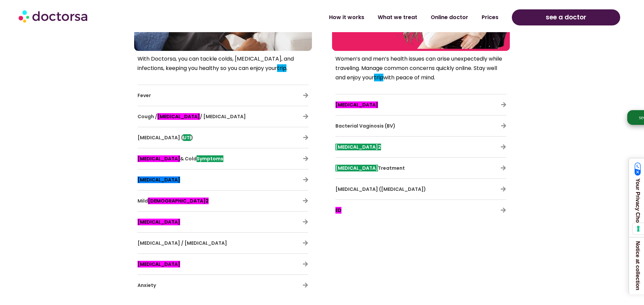  Describe the element at coordinates (159, 180) in the screenshot. I see `span: Category: Others, Term: "Covid"` at that location.